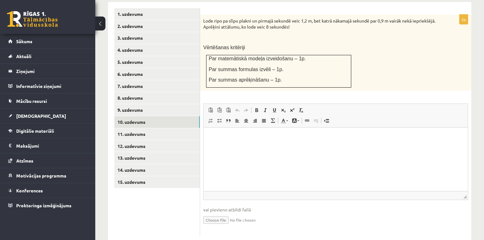 This screenshot has width=484, height=240. Describe the element at coordinates (316, 121) in the screenshot. I see `a: Unlink` at that location.